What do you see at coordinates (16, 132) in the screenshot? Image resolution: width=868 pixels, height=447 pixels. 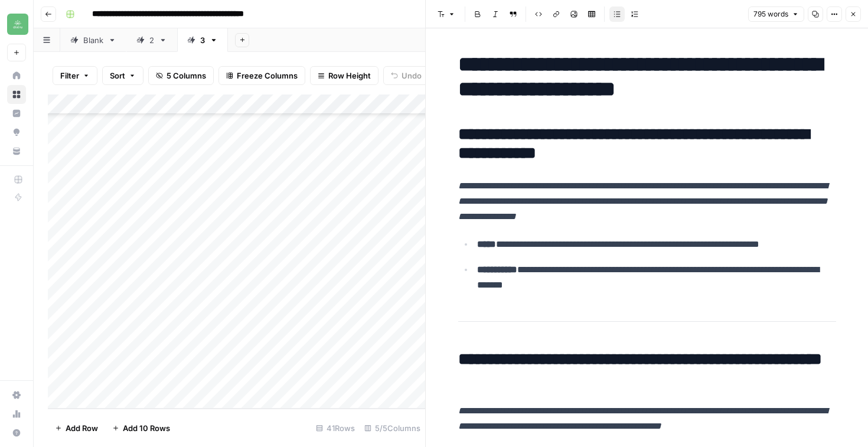 I see `a: Opportunities` at bounding box center [16, 132].